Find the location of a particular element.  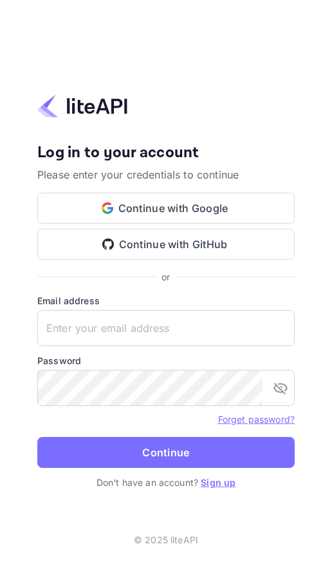

p: Please enter your credentials to continue is located at coordinates (166, 175).